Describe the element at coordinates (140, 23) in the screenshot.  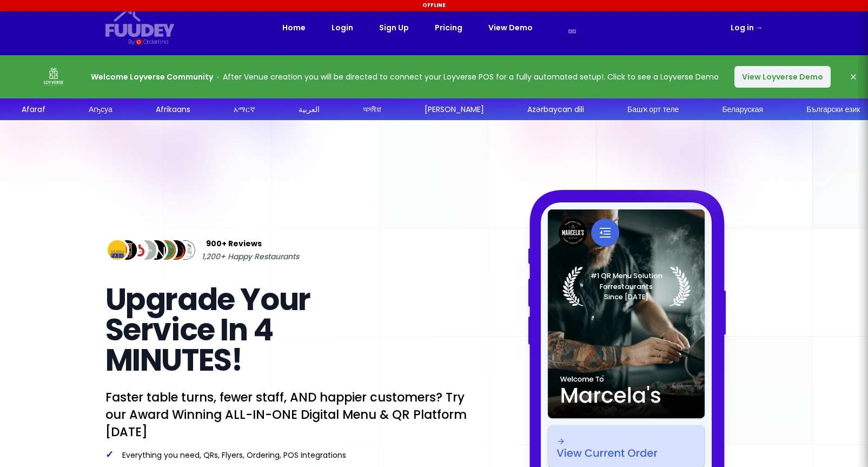
I see `svg: {/* Added fill="currentColor" here */} {/* This rectangle defines the background. Its explicit fi...` at that location.